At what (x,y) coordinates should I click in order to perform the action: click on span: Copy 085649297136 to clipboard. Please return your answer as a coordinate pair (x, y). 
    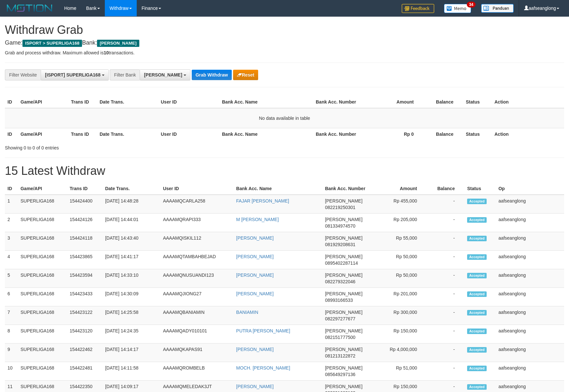
    Looking at the image, I should click on (340, 374).